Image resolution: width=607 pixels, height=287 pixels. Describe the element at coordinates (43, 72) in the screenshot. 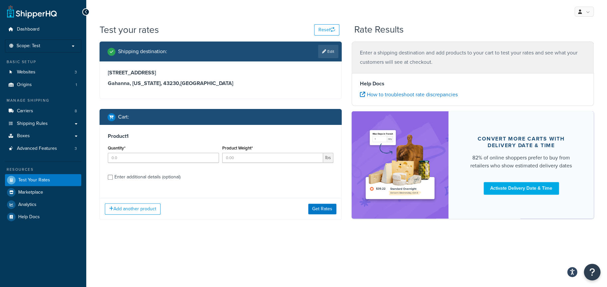

I see `a: Websites3` at that location.